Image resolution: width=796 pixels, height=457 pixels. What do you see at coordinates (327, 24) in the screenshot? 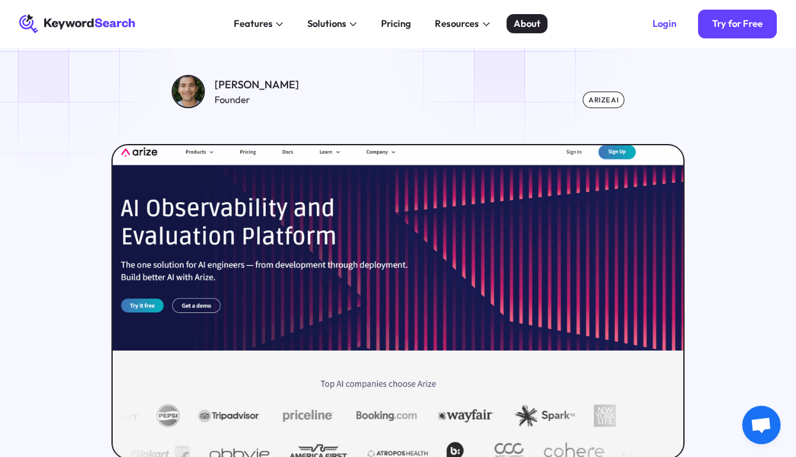
I see `div: Solutions` at bounding box center [327, 24].